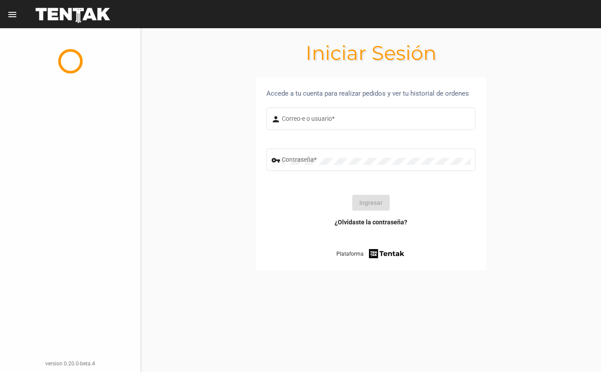 The width and height of the screenshot is (601, 372). Describe the element at coordinates (371, 203) in the screenshot. I see `button: Ingresar` at that location.